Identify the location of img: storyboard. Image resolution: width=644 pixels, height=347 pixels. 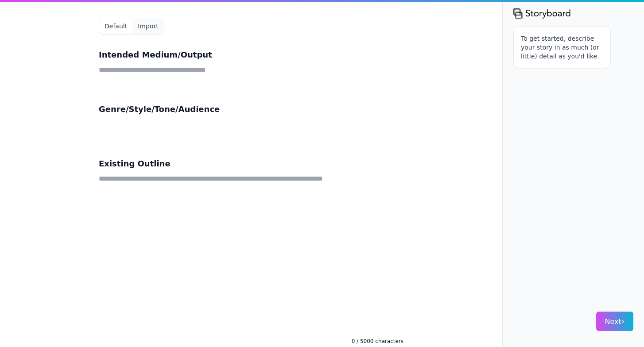
(542, 14).